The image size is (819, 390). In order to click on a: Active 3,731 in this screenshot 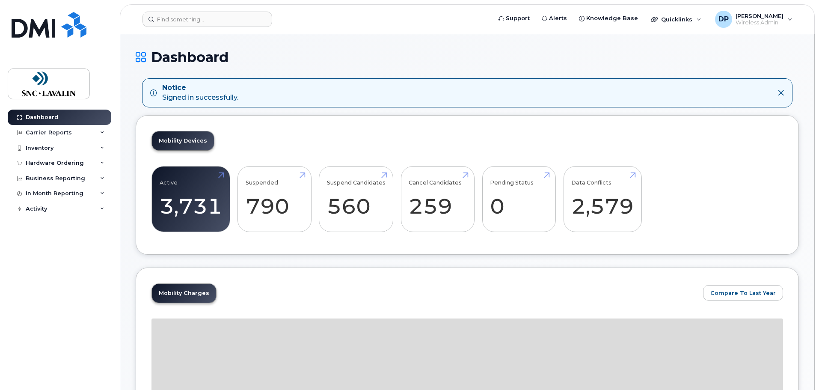, I will do `click(191, 199)`.